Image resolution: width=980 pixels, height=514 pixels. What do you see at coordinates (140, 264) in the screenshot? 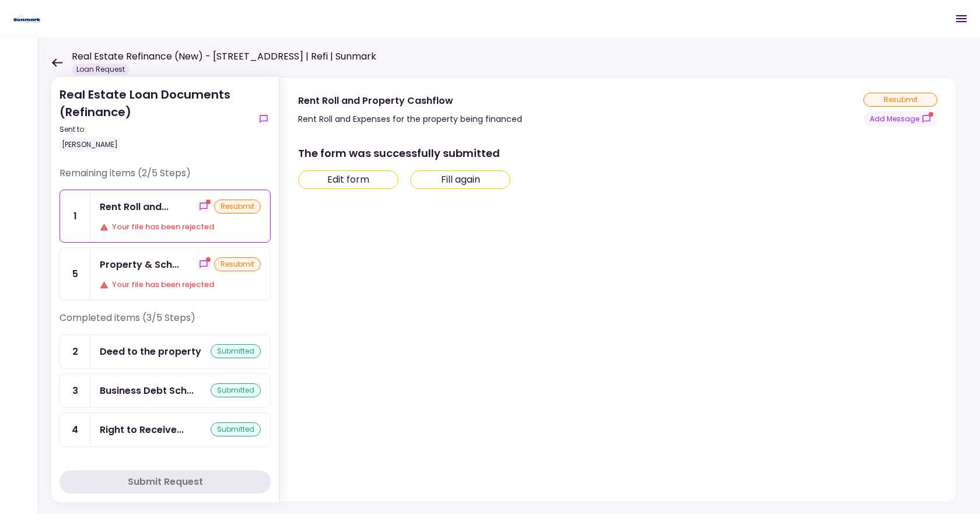
I see `div: Property & School Tax Bills` at bounding box center [140, 264].